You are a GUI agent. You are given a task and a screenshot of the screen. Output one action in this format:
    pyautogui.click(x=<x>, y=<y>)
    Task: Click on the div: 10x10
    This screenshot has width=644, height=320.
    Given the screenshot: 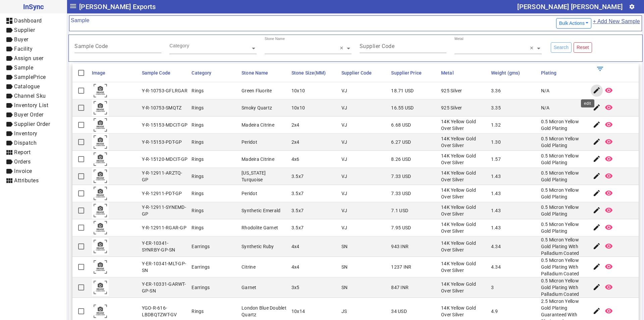 What is the action you would take?
    pyautogui.click(x=298, y=90)
    